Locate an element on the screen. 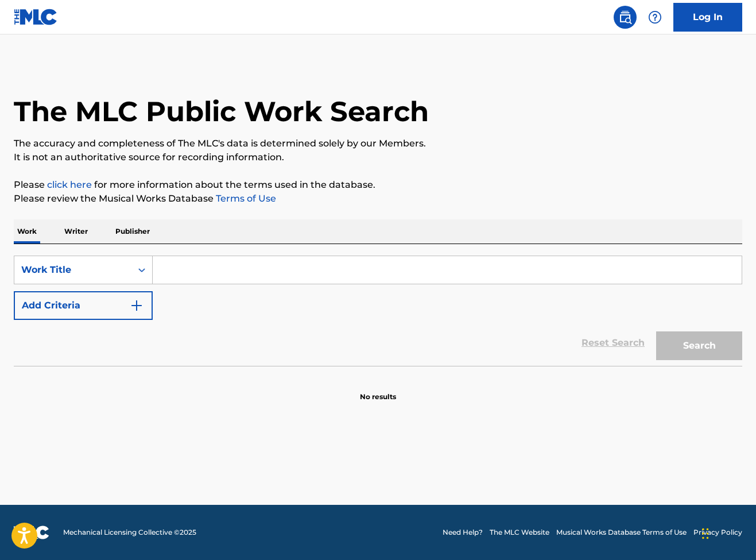 This screenshot has width=756, height=560. p: Please review the Musical Works Database is located at coordinates (378, 198).